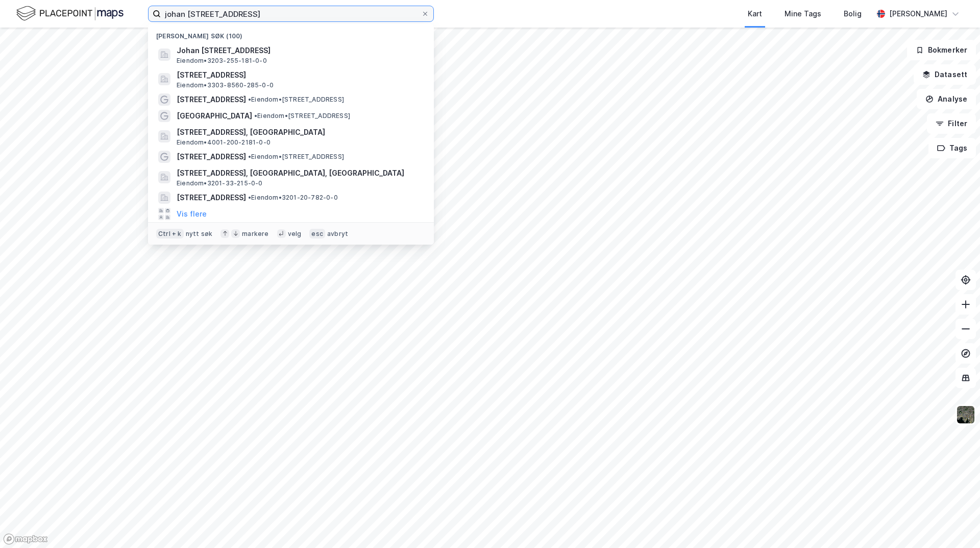 The image size is (980, 548). What do you see at coordinates (219, 184) in the screenshot?
I see `span: Eiendom • 3201-33-215-0-0` at bounding box center [219, 184].